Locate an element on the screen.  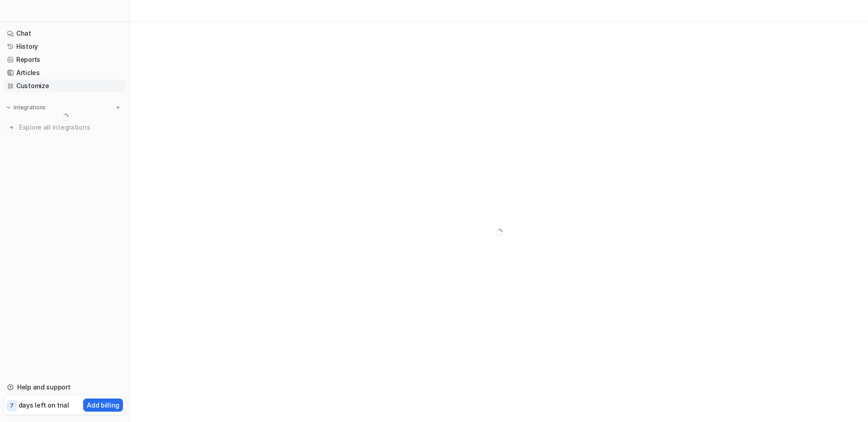
span: Explore all integrations is located at coordinates (70, 127).